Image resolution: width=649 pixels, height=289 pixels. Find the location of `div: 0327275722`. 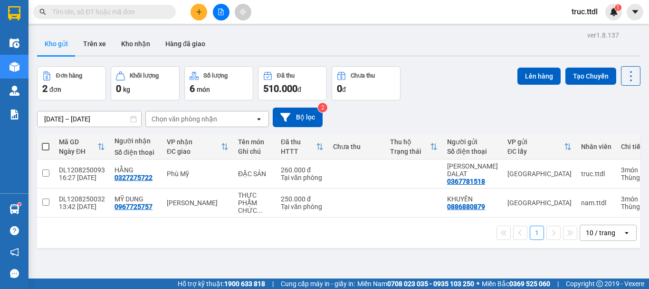

div: 0327275722 is located at coordinates (134, 177).